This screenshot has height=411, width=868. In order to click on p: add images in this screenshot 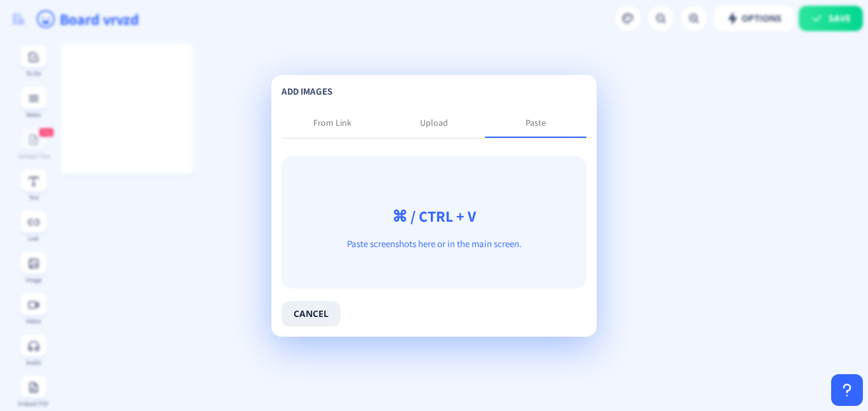, I will do `click(434, 92)`.